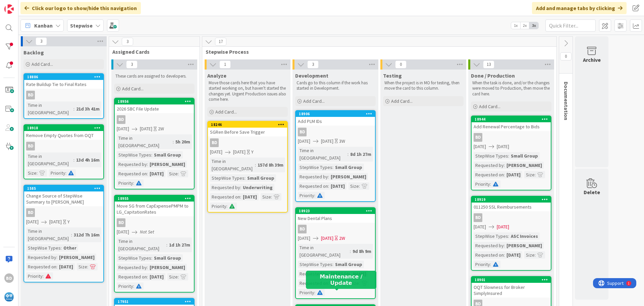 Image resolution: width=644 pixels, height=306 pixels. I want to click on img: avatar, so click(9, 297).